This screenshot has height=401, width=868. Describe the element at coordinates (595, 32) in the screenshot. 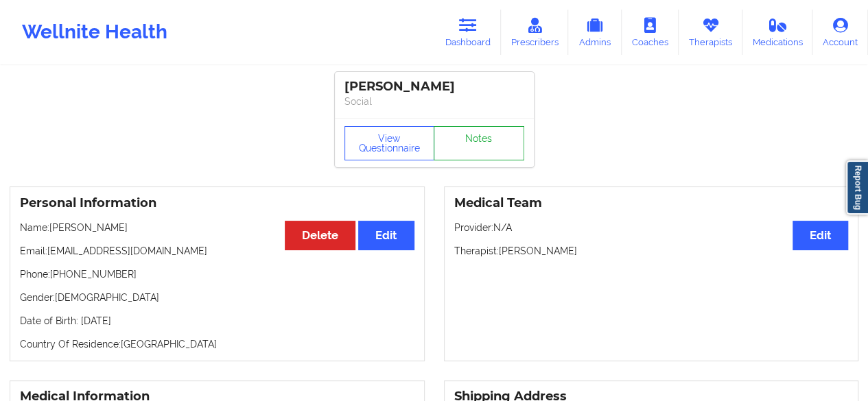

I see `a: Admins` at that location.